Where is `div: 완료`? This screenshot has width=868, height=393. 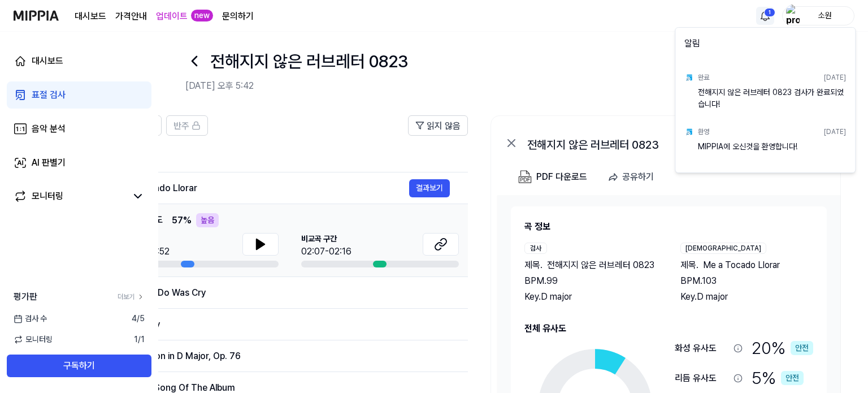 div: 완료 is located at coordinates (704, 78).